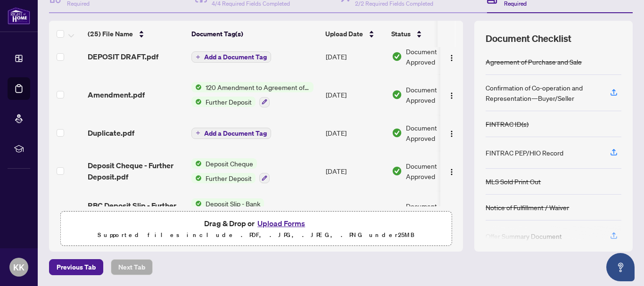  What do you see at coordinates (527, 208) in the screenshot?
I see `div: Notice of Fulfillment / Waiver` at bounding box center [527, 208].